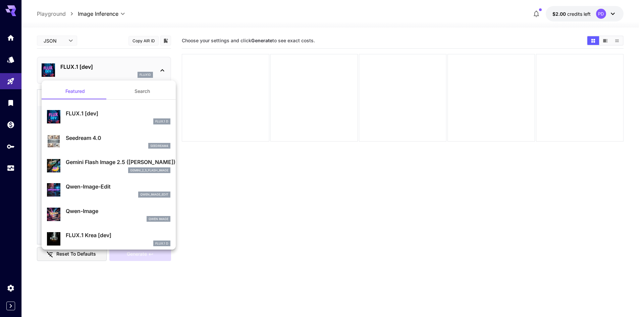  What do you see at coordinates (159, 146) in the screenshot?
I see `p: seedream4` at bounding box center [159, 146].